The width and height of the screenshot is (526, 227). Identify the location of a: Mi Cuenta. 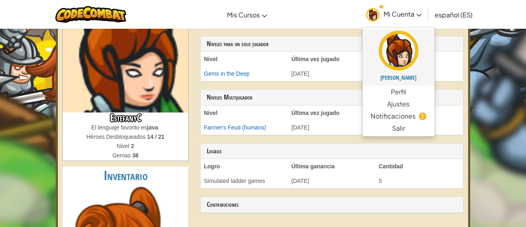
(394, 14).